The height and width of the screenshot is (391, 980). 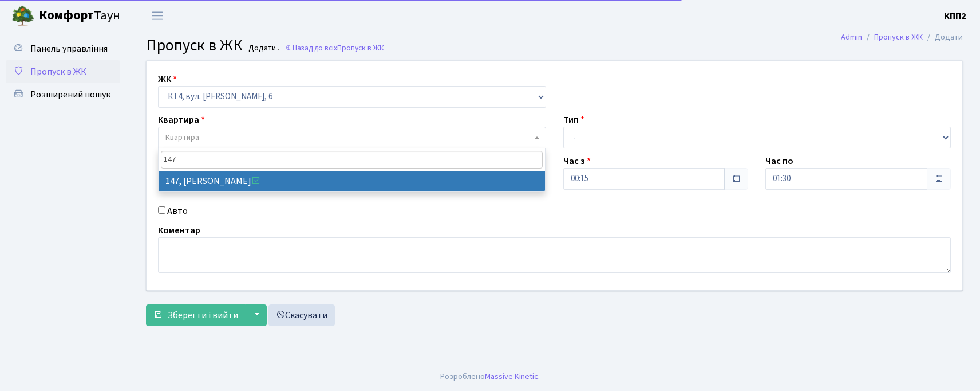 I want to click on nav: breadcrumb, so click(x=902, y=37).